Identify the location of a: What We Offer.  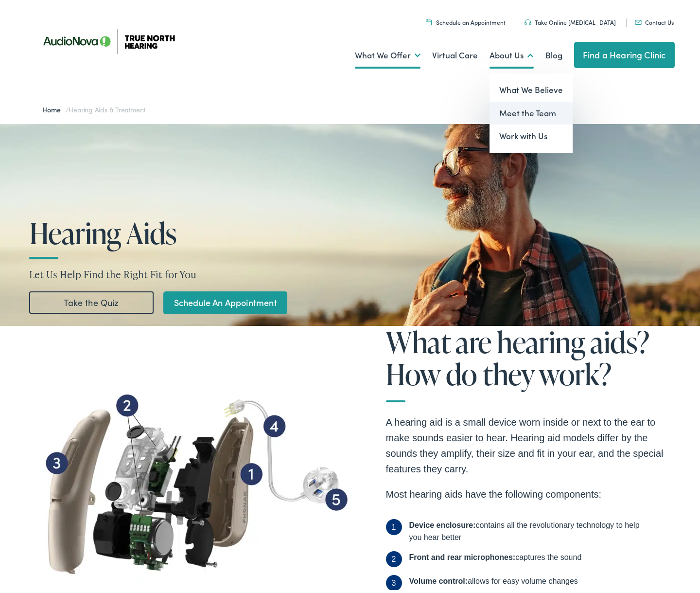
(388, 52).